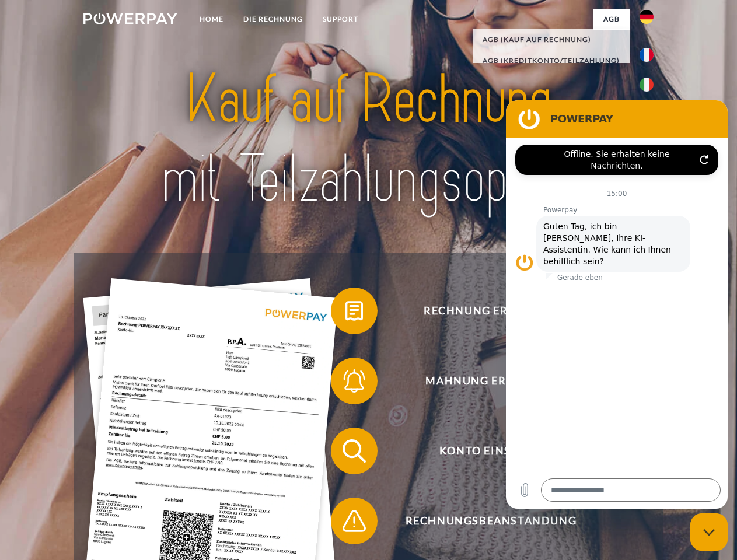 The image size is (737, 560). I want to click on a: Home, so click(211, 19).